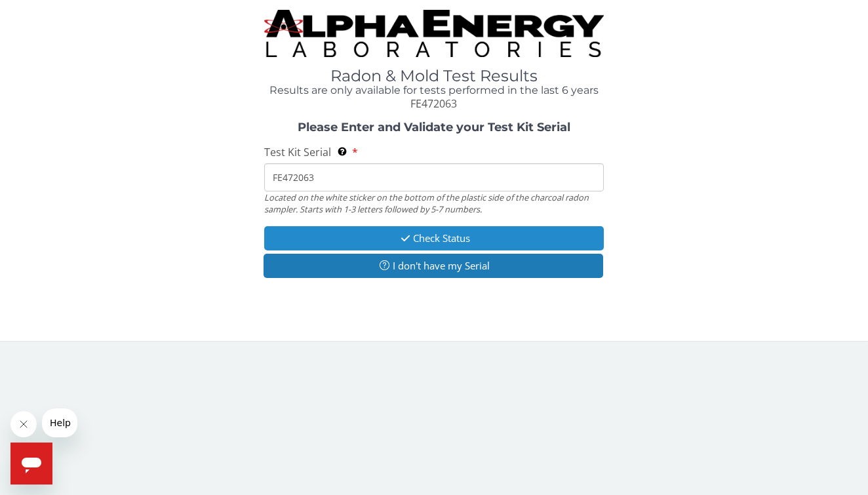 Image resolution: width=868 pixels, height=495 pixels. Describe the element at coordinates (434, 76) in the screenshot. I see `h1: Radon & Mold Test Results` at that location.